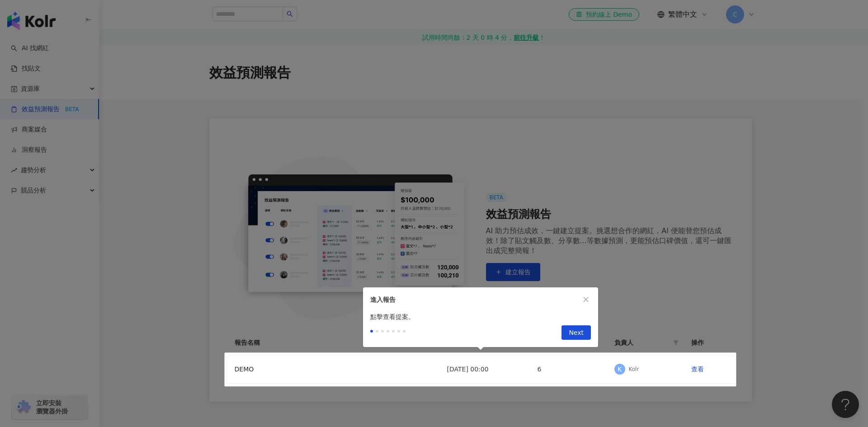 This screenshot has width=868, height=427. What do you see at coordinates (576, 333) in the screenshot?
I see `button: Next` at bounding box center [576, 333].